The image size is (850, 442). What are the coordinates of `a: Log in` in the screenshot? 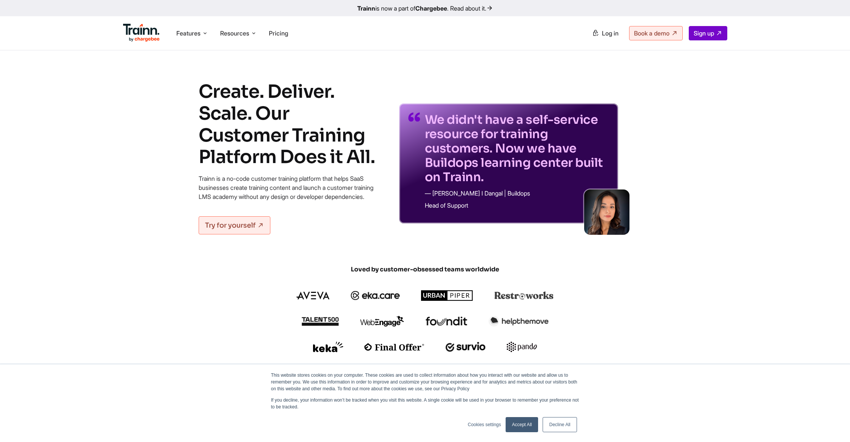 It's located at (605, 33).